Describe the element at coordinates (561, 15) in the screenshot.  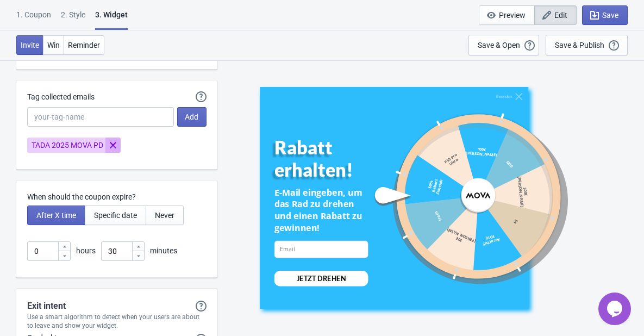
I see `span: Edit` at that location.